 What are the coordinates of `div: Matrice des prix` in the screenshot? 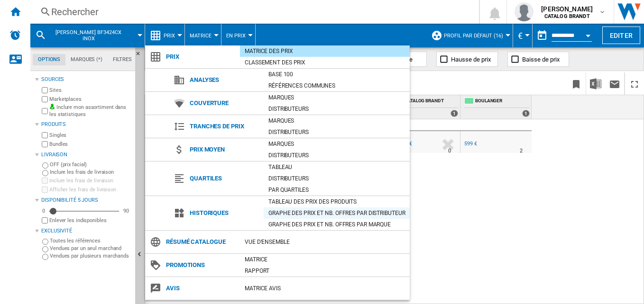 It's located at (325, 51).